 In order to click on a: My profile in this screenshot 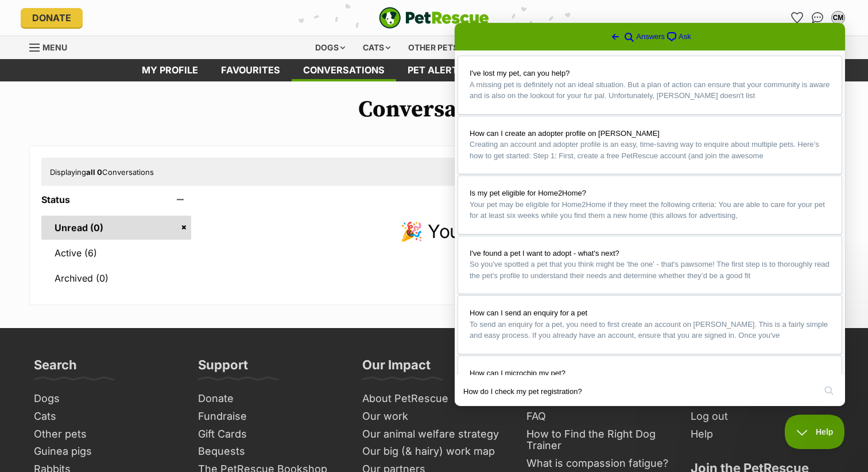, I will do `click(170, 70)`.